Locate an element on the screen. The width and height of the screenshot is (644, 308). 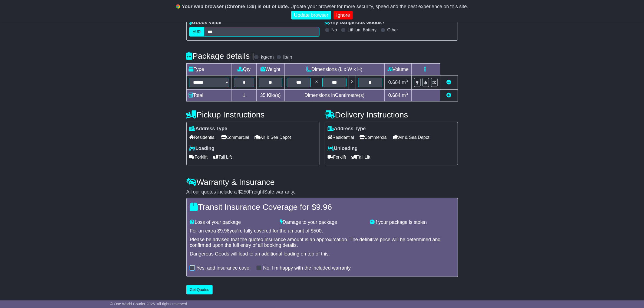
label: No is located at coordinates (335, 30).